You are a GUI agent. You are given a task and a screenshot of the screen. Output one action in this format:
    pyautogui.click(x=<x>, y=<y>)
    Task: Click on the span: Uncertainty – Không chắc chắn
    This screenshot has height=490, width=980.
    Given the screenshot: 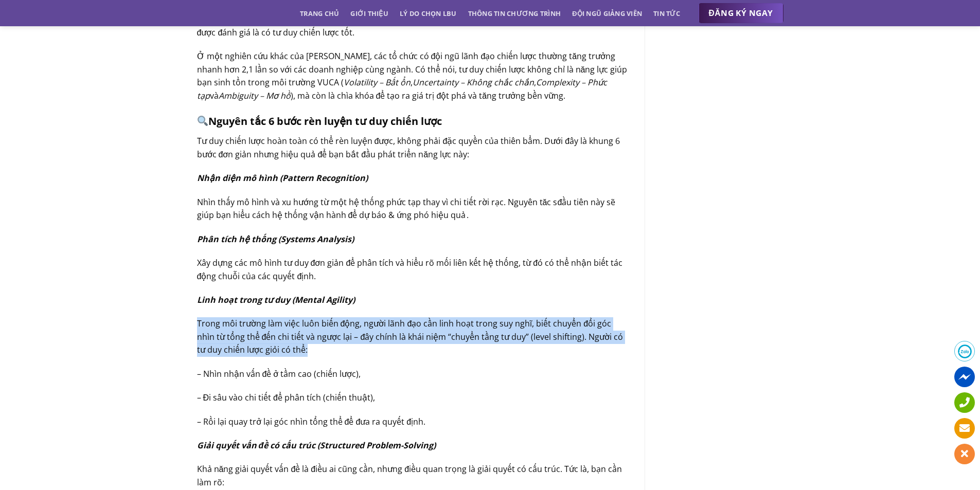 What is the action you would take?
    pyautogui.click(x=473, y=83)
    